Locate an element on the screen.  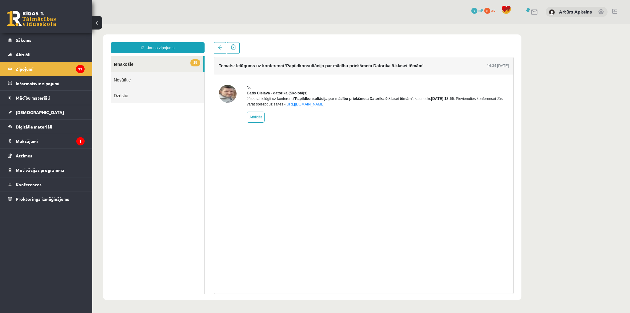
span: xp is located at coordinates (493, 10).